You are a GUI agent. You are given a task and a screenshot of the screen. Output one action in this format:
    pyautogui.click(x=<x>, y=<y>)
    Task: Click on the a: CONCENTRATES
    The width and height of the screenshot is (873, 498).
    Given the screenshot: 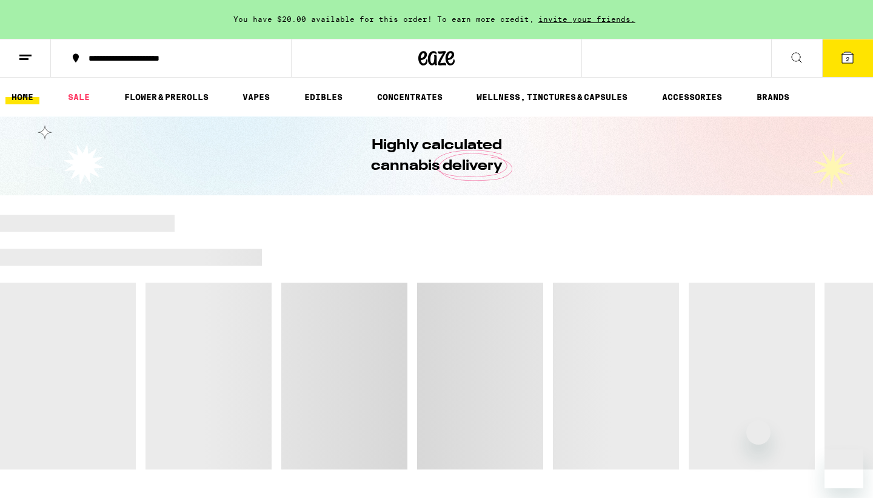 What is the action you would take?
    pyautogui.click(x=410, y=97)
    